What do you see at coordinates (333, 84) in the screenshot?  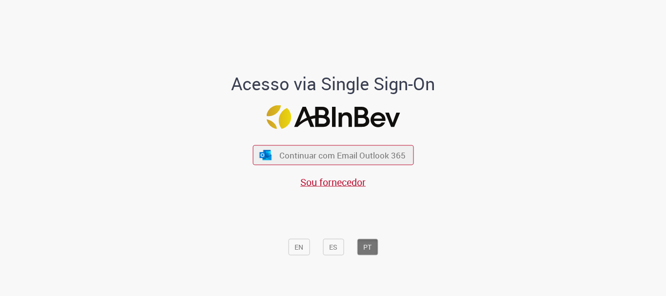 I see `h1: Acesso via Single Sign-On` at bounding box center [333, 84].